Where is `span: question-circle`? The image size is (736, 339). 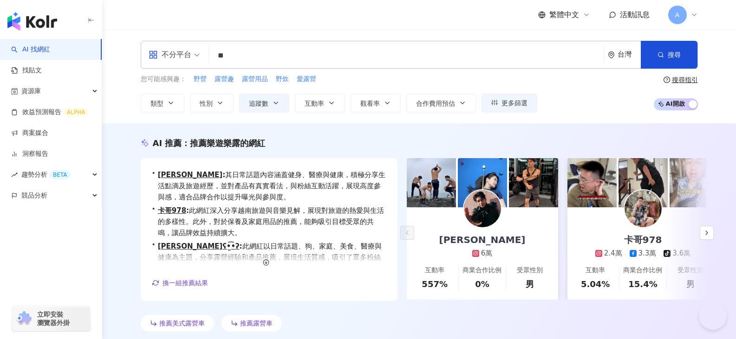 span: question-circle is located at coordinates (667, 80).